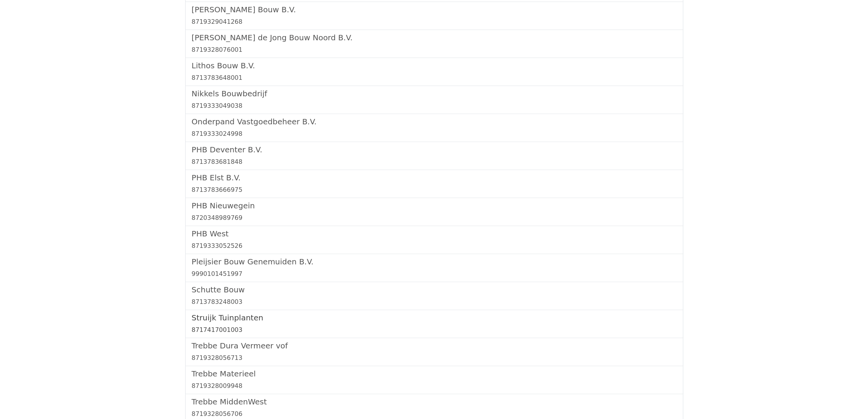 This screenshot has height=419, width=868. I want to click on a: Schutte Bouw8713783248003, so click(434, 296).